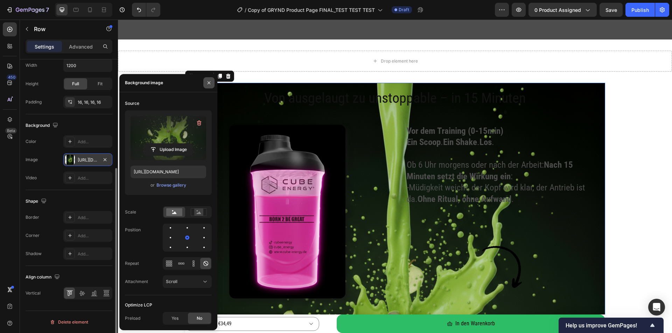 This screenshot has width=672, height=333. Describe the element at coordinates (404, 10) in the screenshot. I see `span: Draft` at that location.